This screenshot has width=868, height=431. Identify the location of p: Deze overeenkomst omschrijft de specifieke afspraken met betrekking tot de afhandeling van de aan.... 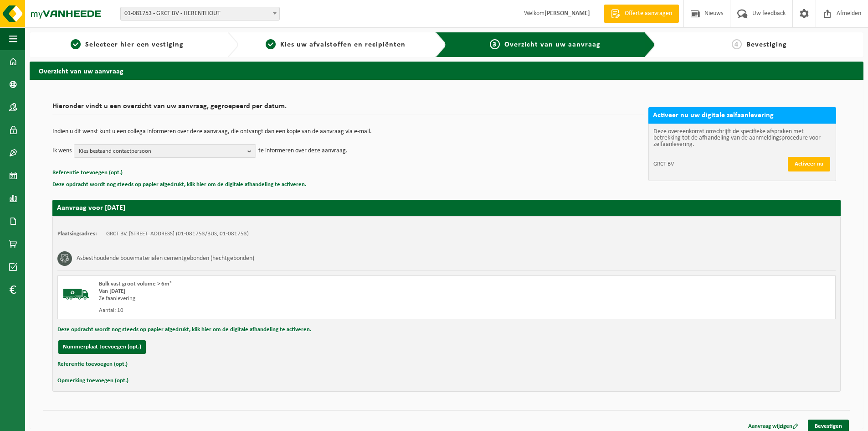
(743, 138).